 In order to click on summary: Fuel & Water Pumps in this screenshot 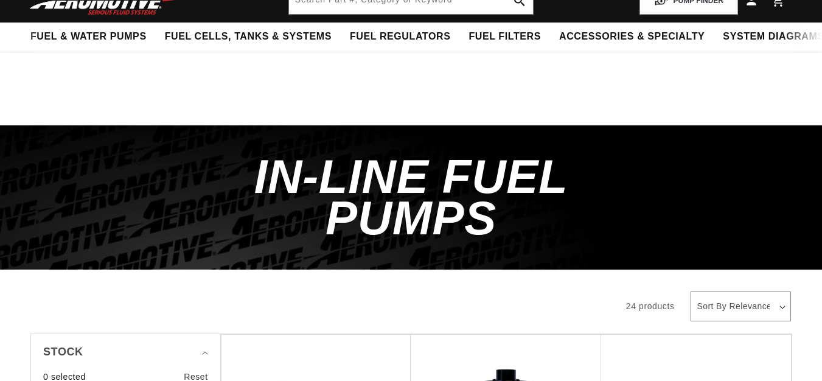, I will do `click(88, 36)`.